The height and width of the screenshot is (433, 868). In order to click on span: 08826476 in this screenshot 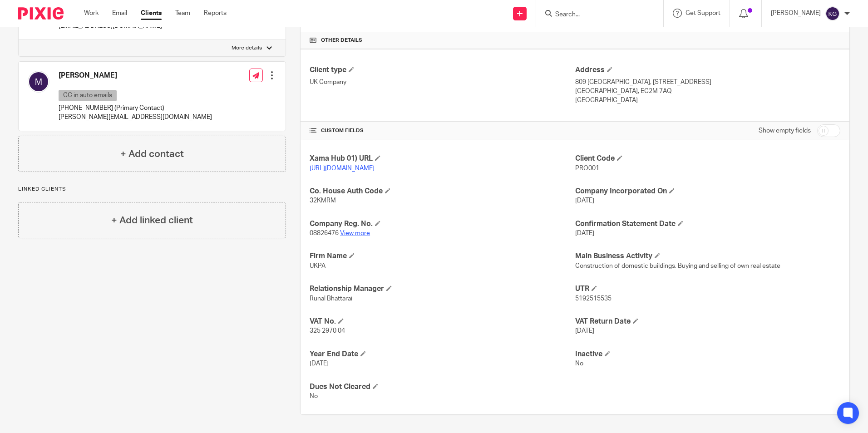, I will do `click(324, 233)`.